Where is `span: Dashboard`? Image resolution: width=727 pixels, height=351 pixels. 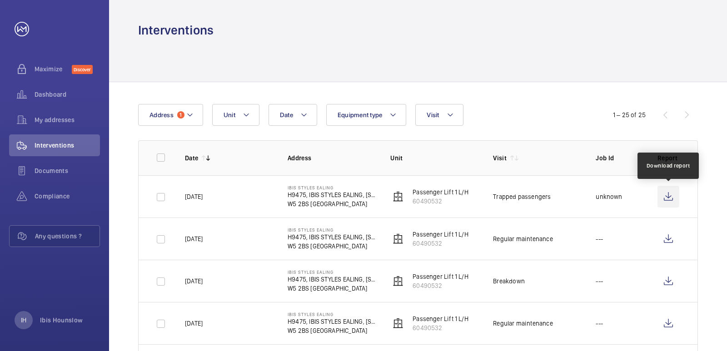
span: Dashboard is located at coordinates (67, 95).